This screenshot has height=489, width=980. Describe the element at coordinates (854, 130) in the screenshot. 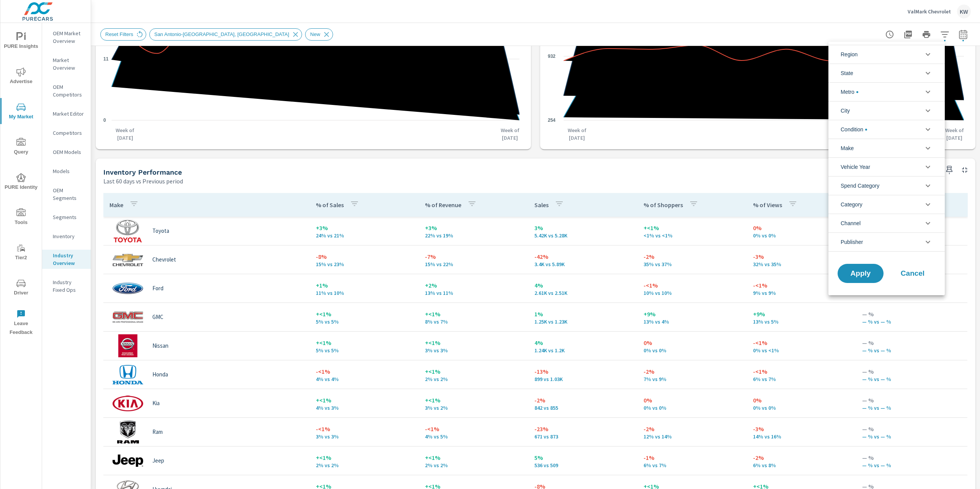

I see `span: Condition` at that location.